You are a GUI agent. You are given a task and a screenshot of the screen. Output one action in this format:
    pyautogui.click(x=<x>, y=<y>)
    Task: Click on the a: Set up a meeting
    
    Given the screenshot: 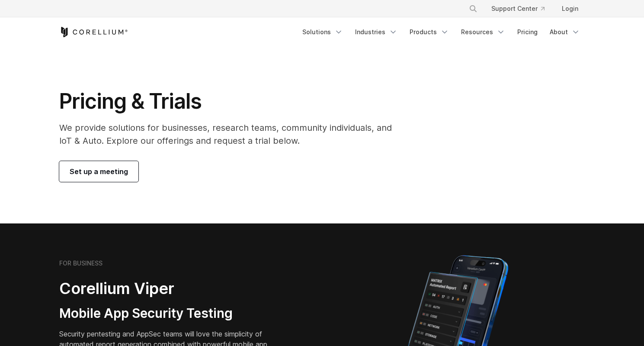 What is the action you would take?
    pyautogui.click(x=99, y=172)
    